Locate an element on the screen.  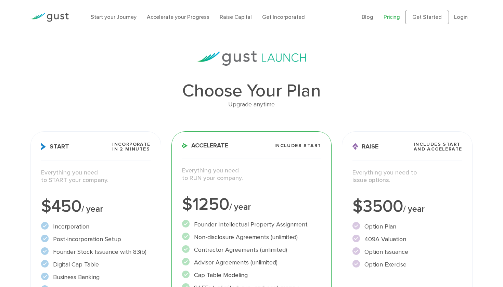
img: gust-launch-logos.svg is located at coordinates (252, 59).